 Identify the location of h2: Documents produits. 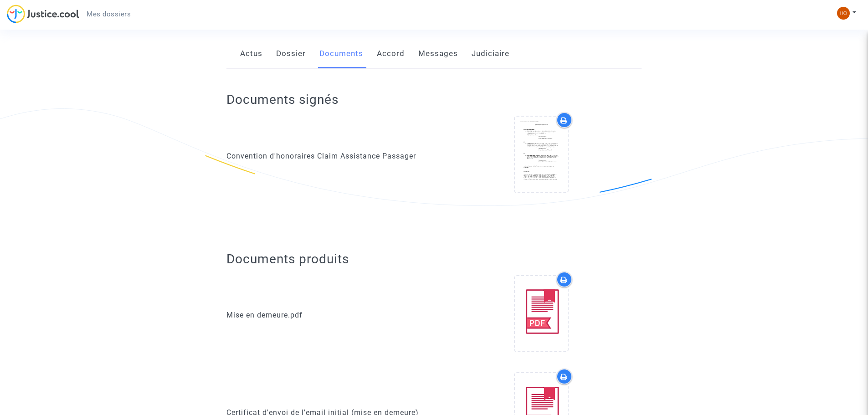
(434, 259).